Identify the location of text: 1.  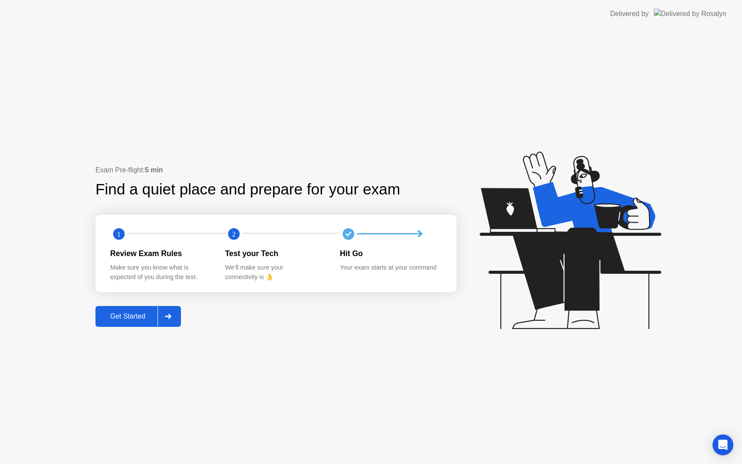
(119, 233).